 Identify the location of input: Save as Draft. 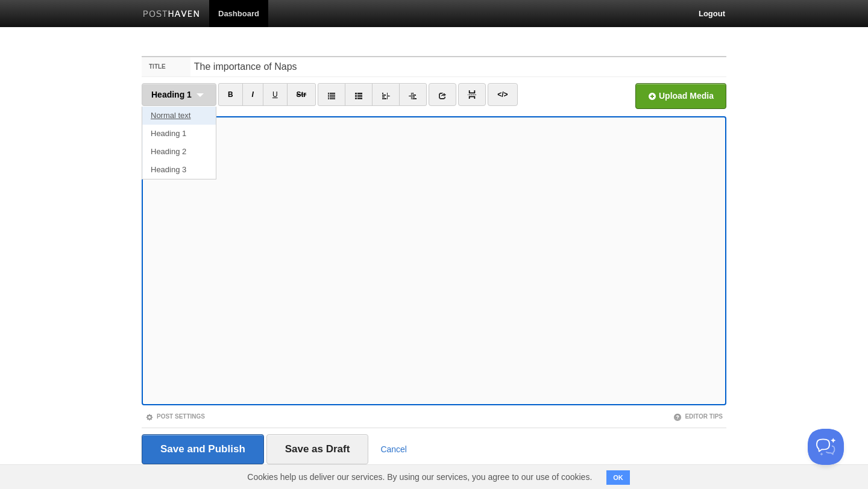
(318, 449).